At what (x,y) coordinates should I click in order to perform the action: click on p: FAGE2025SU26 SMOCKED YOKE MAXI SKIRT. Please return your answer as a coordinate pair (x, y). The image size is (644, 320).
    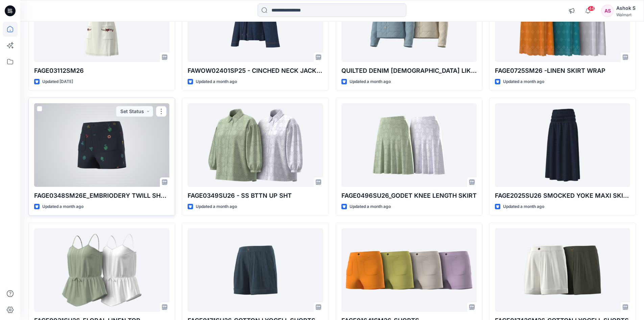
    Looking at the image, I should click on (563, 195).